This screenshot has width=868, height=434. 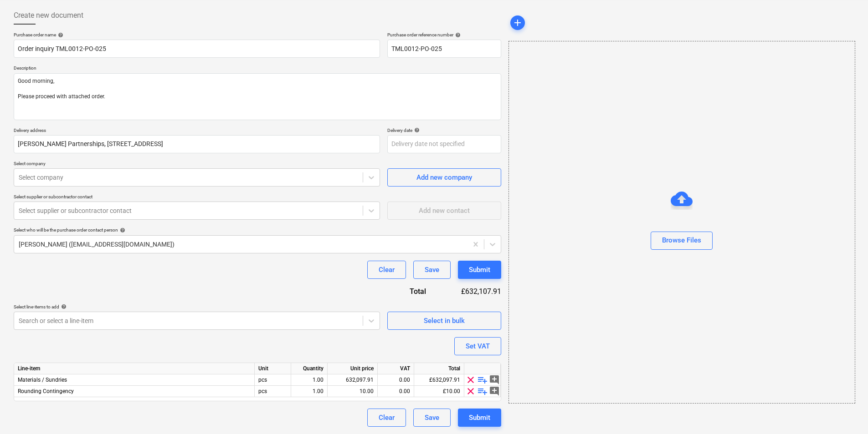 What do you see at coordinates (352, 392) in the screenshot?
I see `div: 10.00` at bounding box center [352, 392].